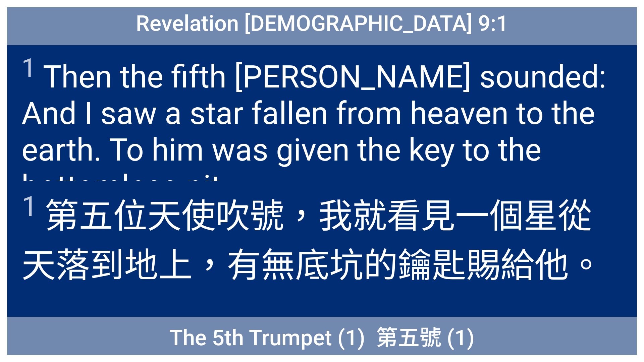 The width and height of the screenshot is (644, 362). I want to click on wg1492: 一個星, so click(312, 241).